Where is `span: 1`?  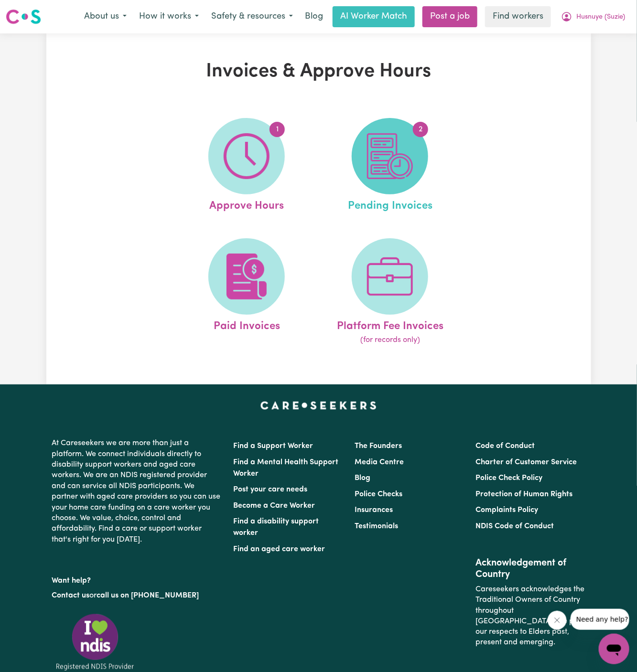
span: 1 is located at coordinates (277, 129).